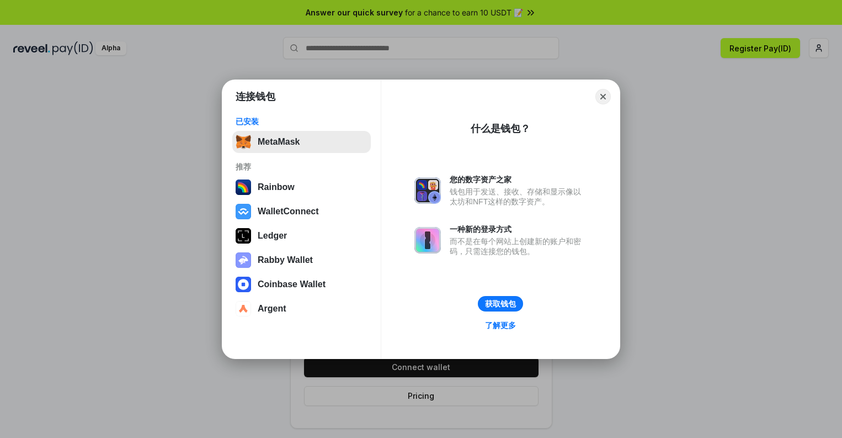 The width and height of the screenshot is (842, 438). Describe the element at coordinates (272, 236) in the screenshot. I see `div: Ledger` at that location.